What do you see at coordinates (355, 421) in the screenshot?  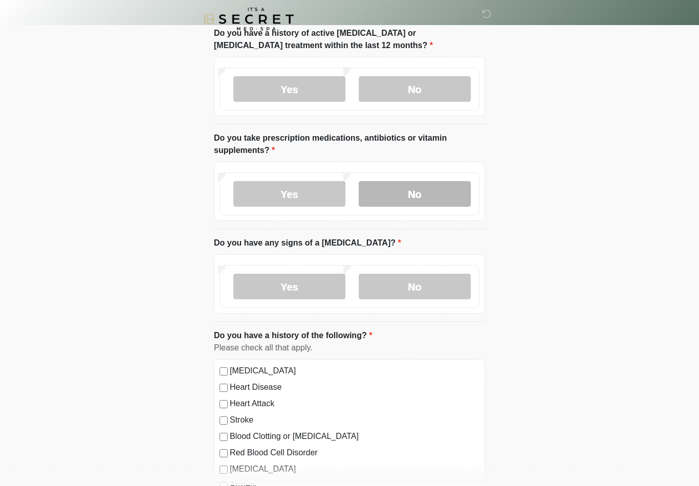 I see `label: Stroke` at bounding box center [355, 421].